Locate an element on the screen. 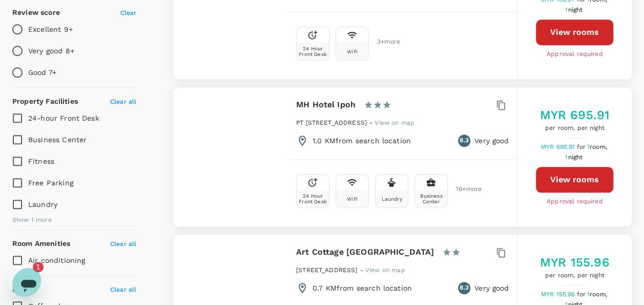  p: Good 7+ is located at coordinates (42, 73).